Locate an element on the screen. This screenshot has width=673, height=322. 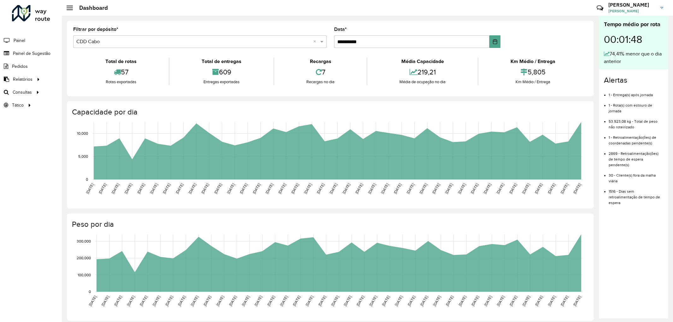
h2: Dashboard is located at coordinates (90, 8).